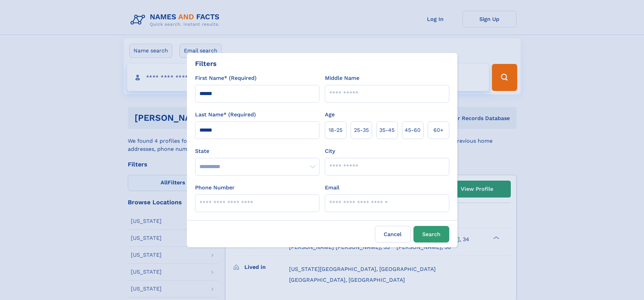 Image resolution: width=644 pixels, height=300 pixels. I want to click on span: 35‑45, so click(386, 130).